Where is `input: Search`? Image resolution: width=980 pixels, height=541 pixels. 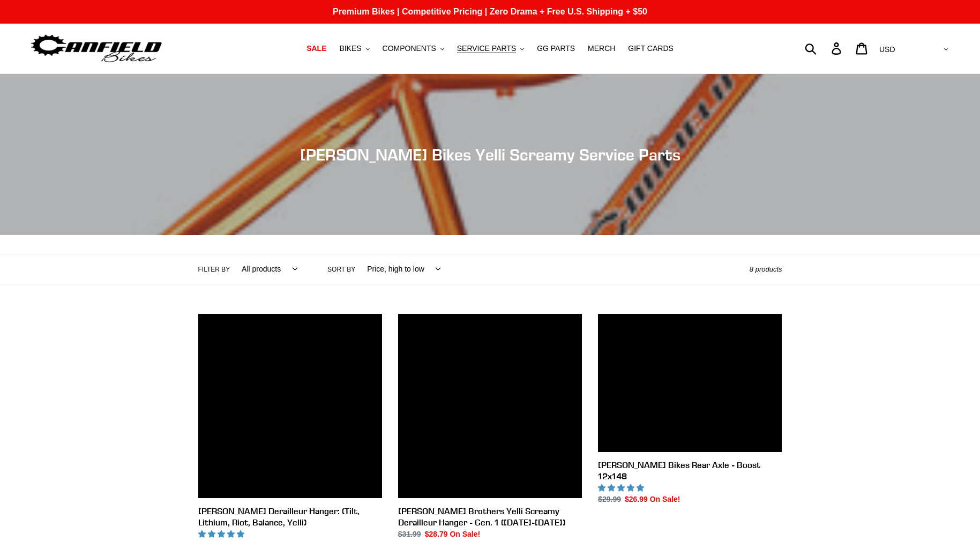 input: Search is located at coordinates (824, 48).